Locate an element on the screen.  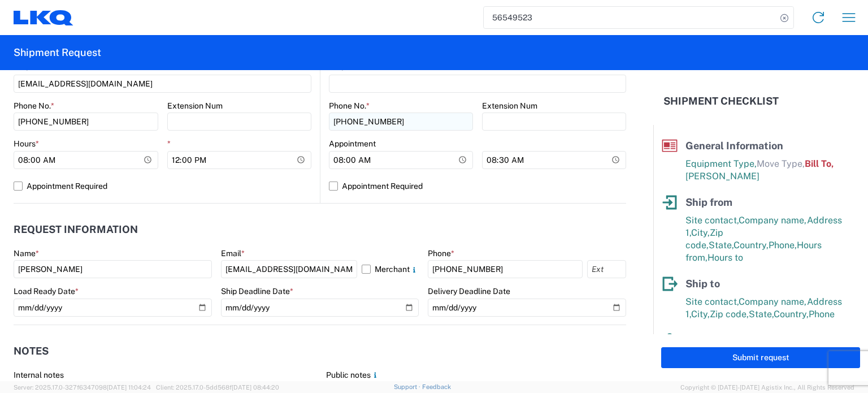
span: Ship from is located at coordinates (708, 202).